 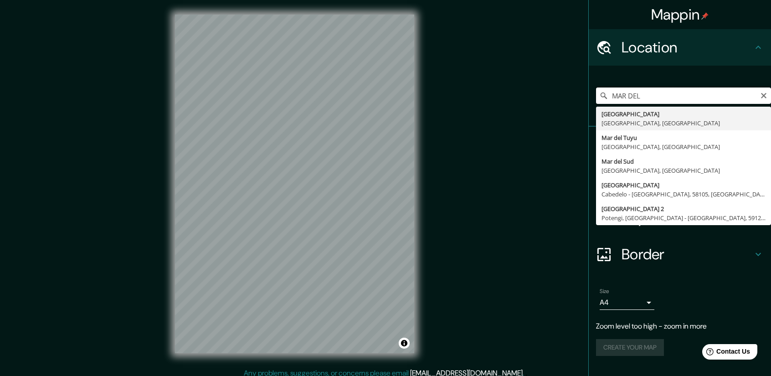 I want to click on div: Mar del Sud, so click(x=683, y=161).